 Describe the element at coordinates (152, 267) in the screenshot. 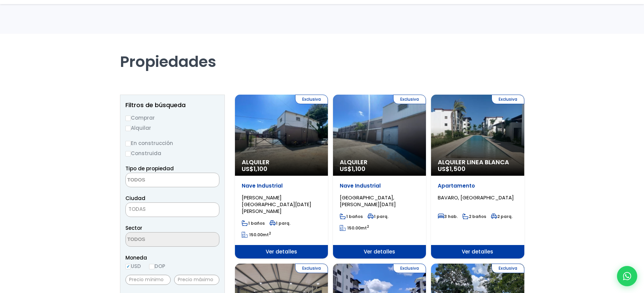

I see `input: DOP` at that location.